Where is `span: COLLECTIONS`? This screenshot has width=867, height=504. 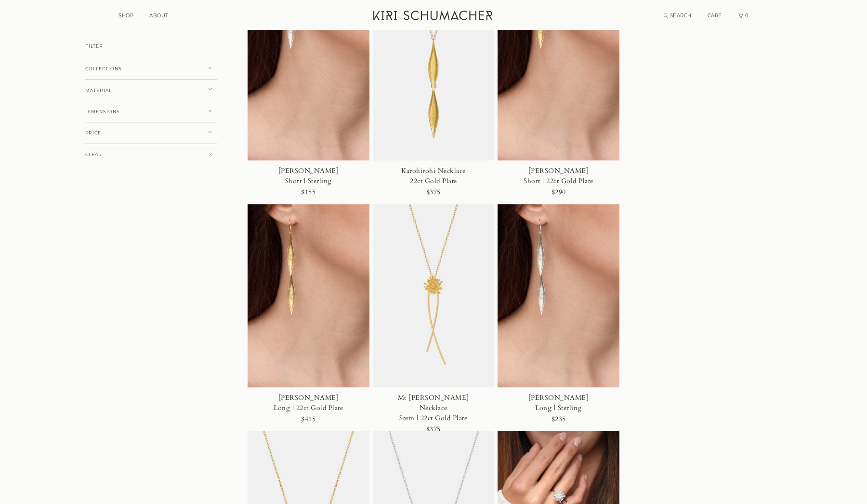
span: COLLECTIONS is located at coordinates (103, 69).